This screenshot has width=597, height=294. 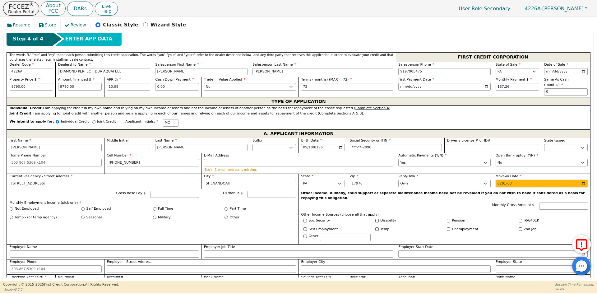 What do you see at coordinates (76, 25) in the screenshot?
I see `button: Review` at bounding box center [76, 25].